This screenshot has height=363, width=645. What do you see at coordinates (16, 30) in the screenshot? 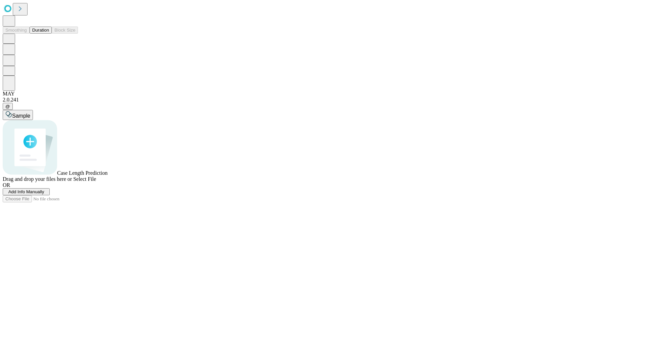
I see `button: Smoothing` at bounding box center [16, 30].